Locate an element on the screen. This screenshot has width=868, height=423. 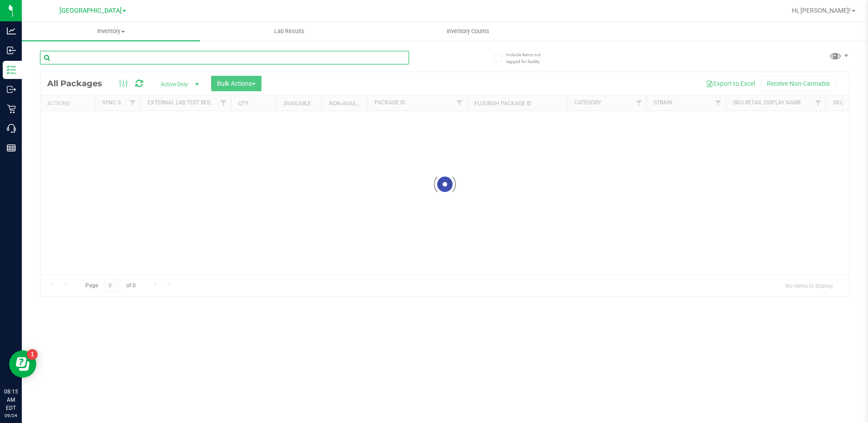
p: 08:15 AM EDT is located at coordinates (11, 400).